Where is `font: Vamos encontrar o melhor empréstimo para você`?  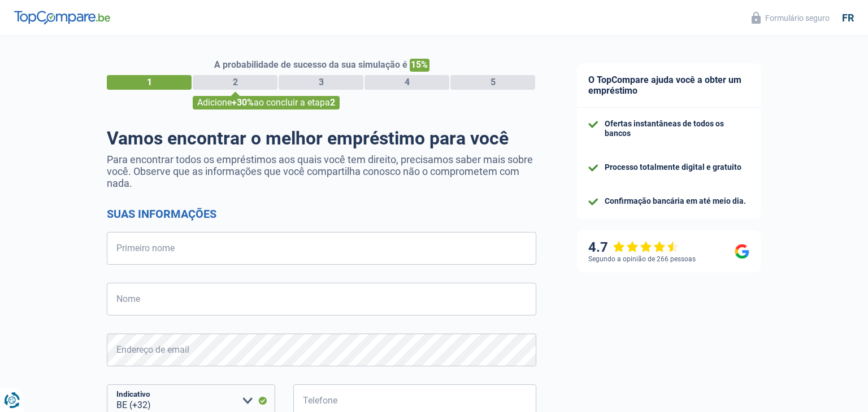
font: Vamos encontrar o melhor empréstimo para você is located at coordinates (307, 138).